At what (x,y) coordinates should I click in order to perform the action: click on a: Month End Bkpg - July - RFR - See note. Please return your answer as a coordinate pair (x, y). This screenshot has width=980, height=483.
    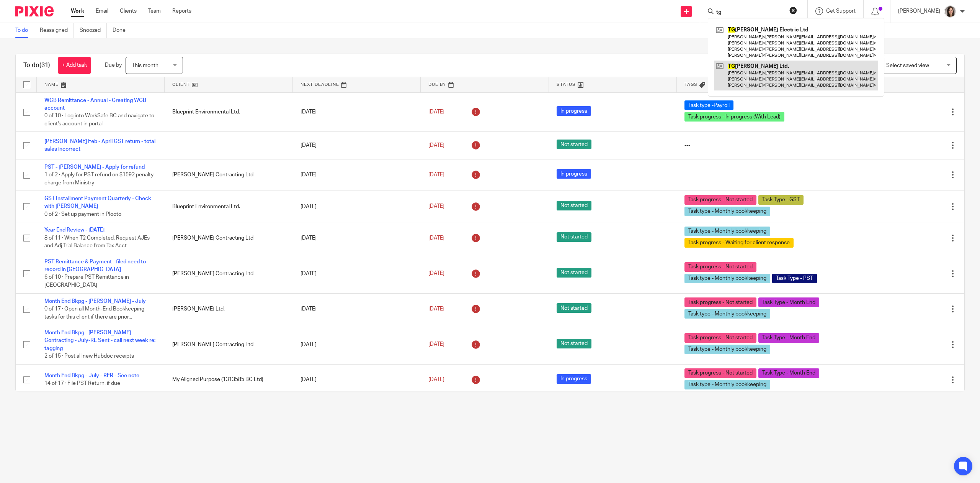
    Looking at the image, I should click on (92, 375).